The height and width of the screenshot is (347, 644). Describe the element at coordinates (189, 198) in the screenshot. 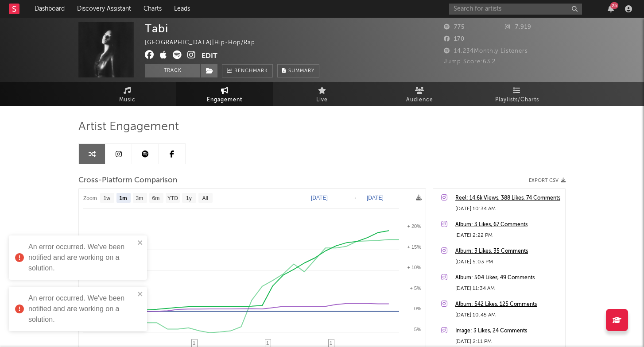

I see `text: 1y` at that location.